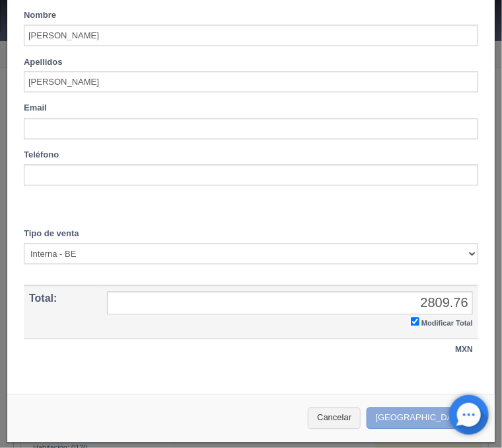  I want to click on label: Nombre, so click(40, 15).